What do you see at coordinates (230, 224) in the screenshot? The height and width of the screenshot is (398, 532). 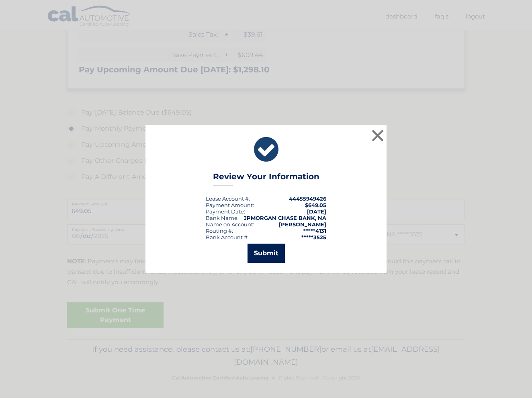 I see `div: Name on Account:` at bounding box center [230, 224].